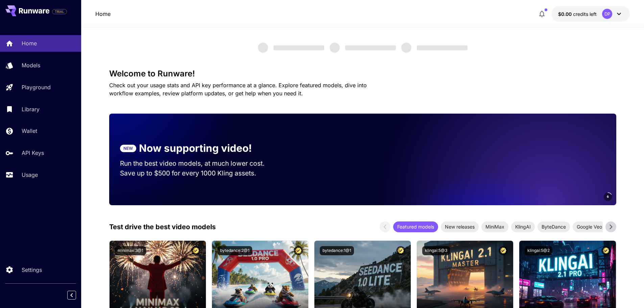 This screenshot has width=644, height=308. I want to click on a: Home, so click(103, 14).